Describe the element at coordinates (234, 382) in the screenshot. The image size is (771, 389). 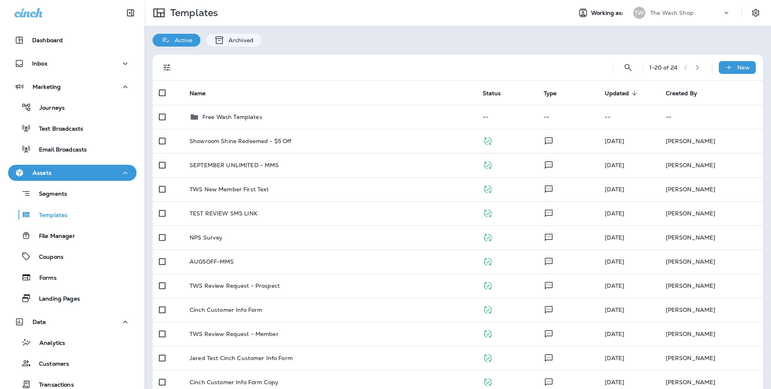
I see `p: Cinch Customer Info Form Copy` at that location.